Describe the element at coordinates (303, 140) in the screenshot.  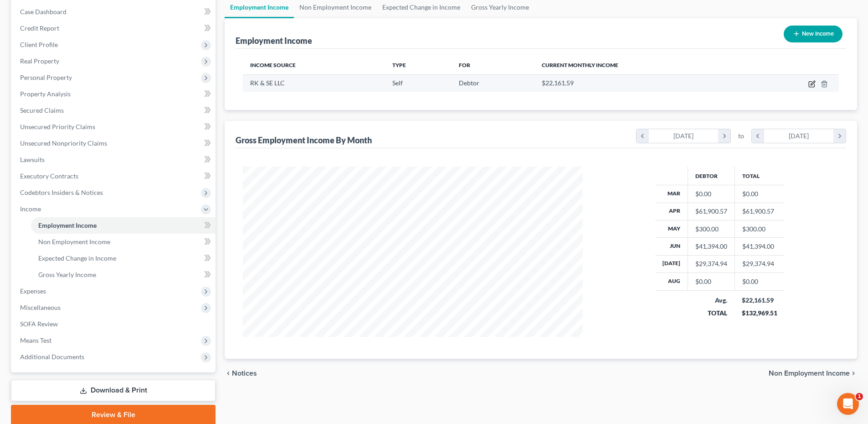
I see `div: Gross Employment Income By Month` at that location.